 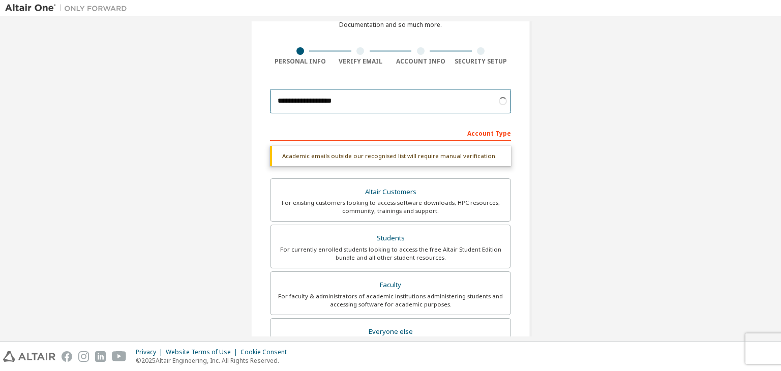 What do you see at coordinates (390, 285) in the screenshot?
I see `div: Faculty` at bounding box center [390, 285].